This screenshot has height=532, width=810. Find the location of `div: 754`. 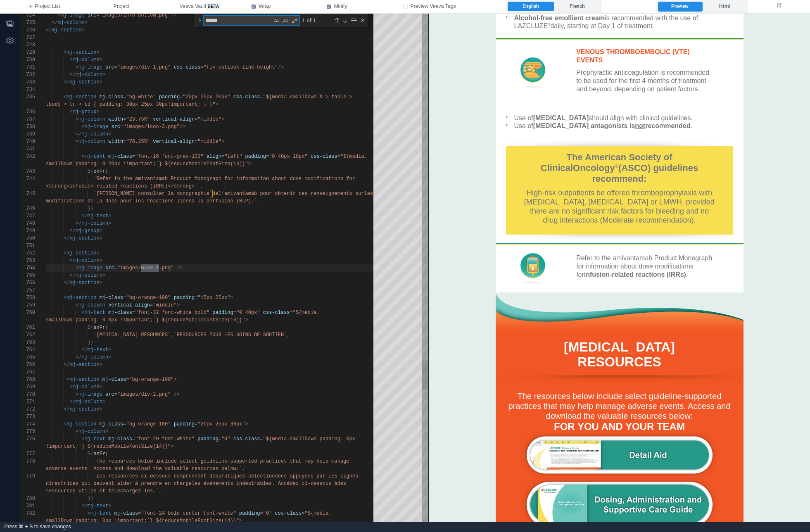

div: 754 is located at coordinates (28, 268).